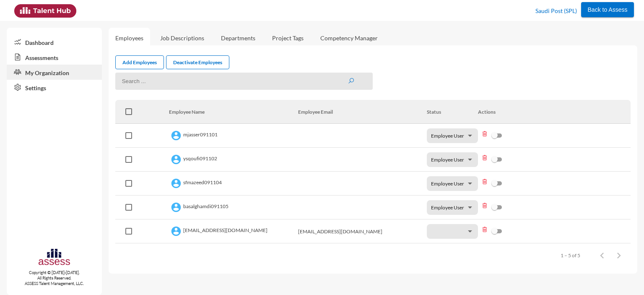 This screenshot has width=644, height=295. I want to click on th: Employee Name, so click(233, 112).